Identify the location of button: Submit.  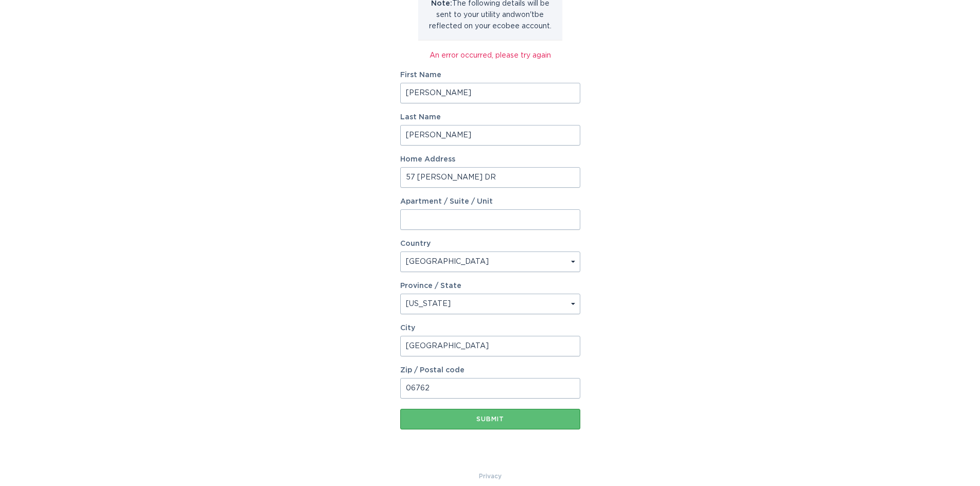
(490, 419).